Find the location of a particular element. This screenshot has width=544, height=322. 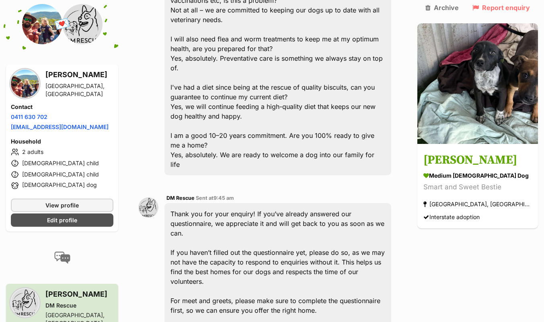

a: Edit profile is located at coordinates (62, 220).